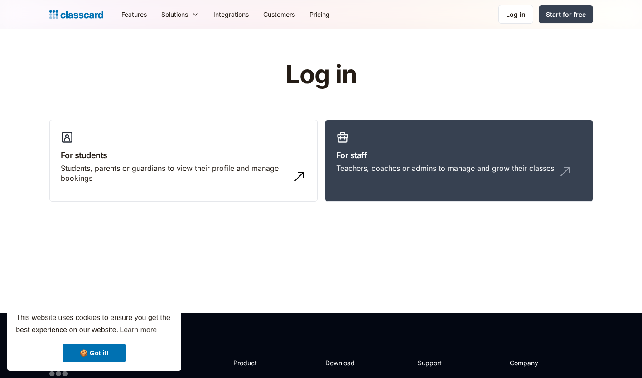 The image size is (642, 378). I want to click on a: Pricing, so click(319, 14).